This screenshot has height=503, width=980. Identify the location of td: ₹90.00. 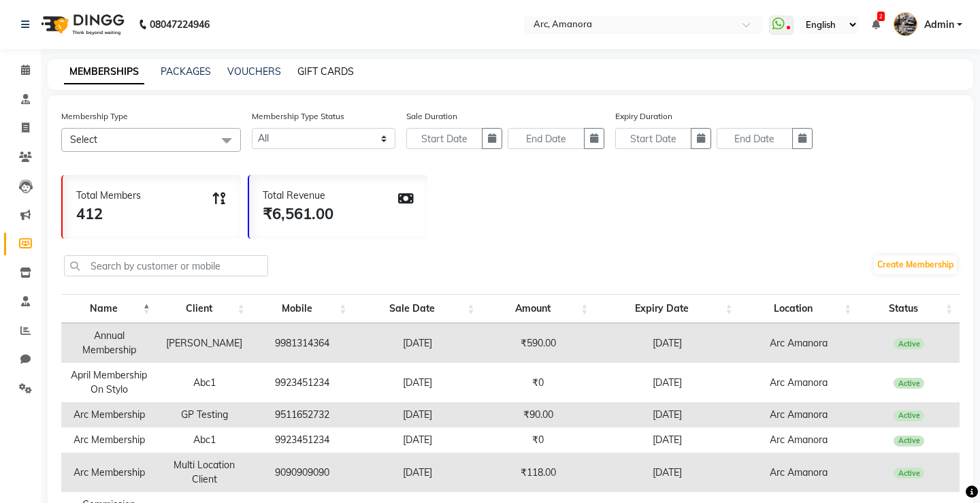
(538, 414).